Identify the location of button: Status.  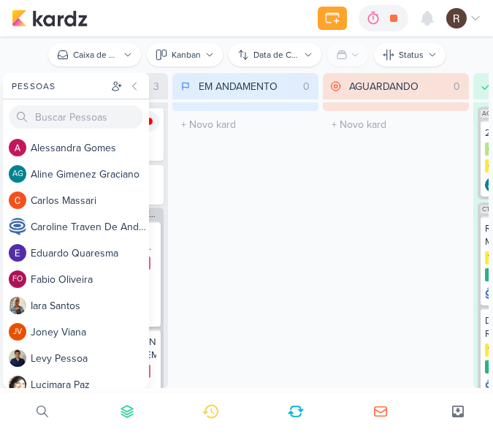
(409, 55).